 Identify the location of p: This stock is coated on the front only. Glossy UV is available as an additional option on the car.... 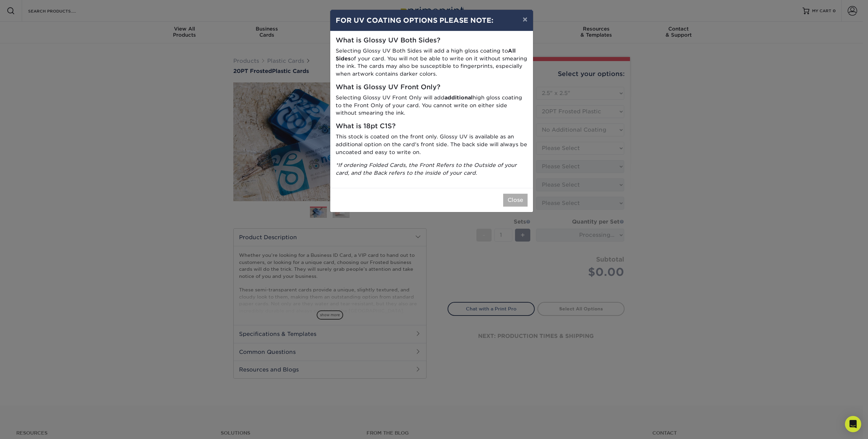
(432, 144).